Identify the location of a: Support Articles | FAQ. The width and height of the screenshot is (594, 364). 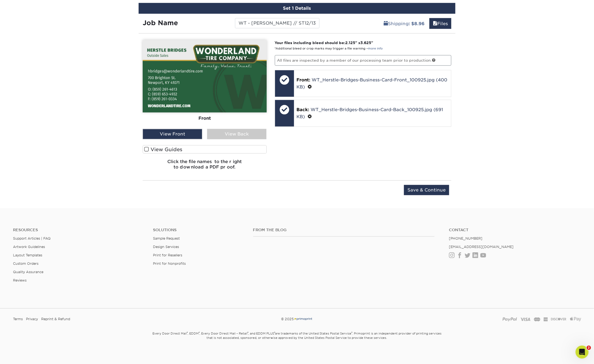
(31, 238).